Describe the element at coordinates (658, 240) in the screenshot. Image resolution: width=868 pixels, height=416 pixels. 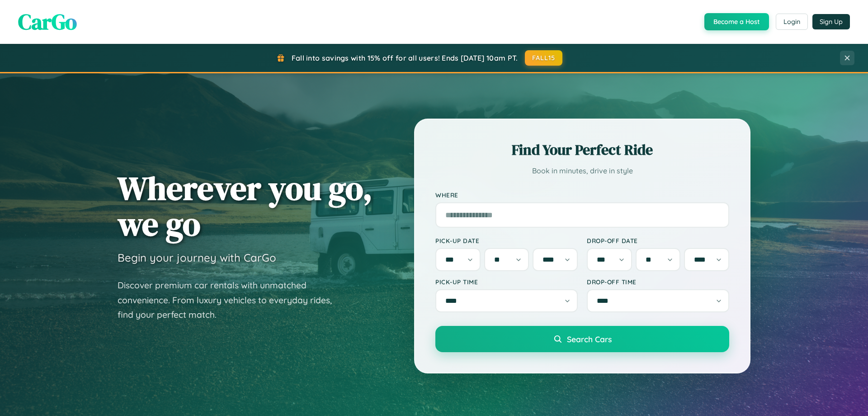
I see `label: Drop-off Date` at that location.